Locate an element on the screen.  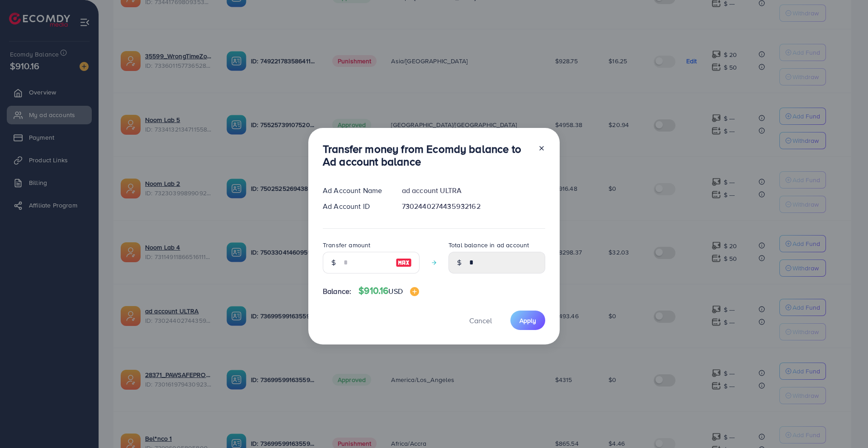
label: Total balance in ad account is located at coordinates (489, 245).